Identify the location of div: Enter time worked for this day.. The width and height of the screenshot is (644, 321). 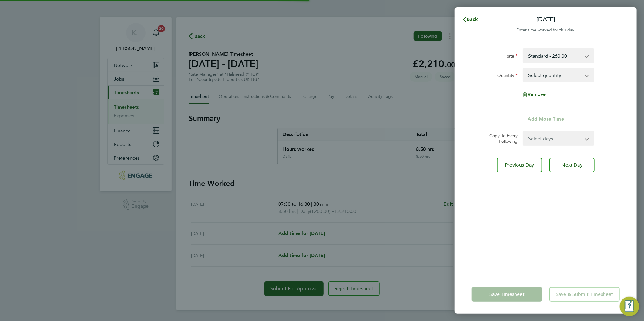
(546, 31).